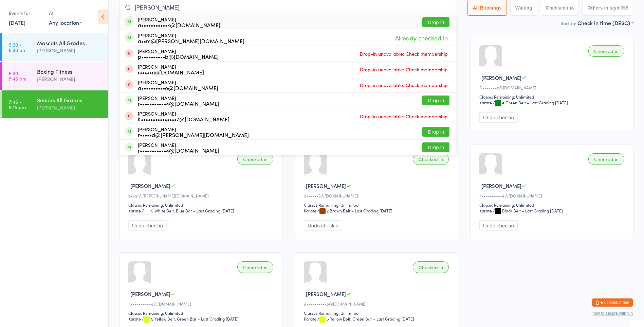  Describe the element at coordinates (573, 8) in the screenshot. I see `div: 8` at that location.